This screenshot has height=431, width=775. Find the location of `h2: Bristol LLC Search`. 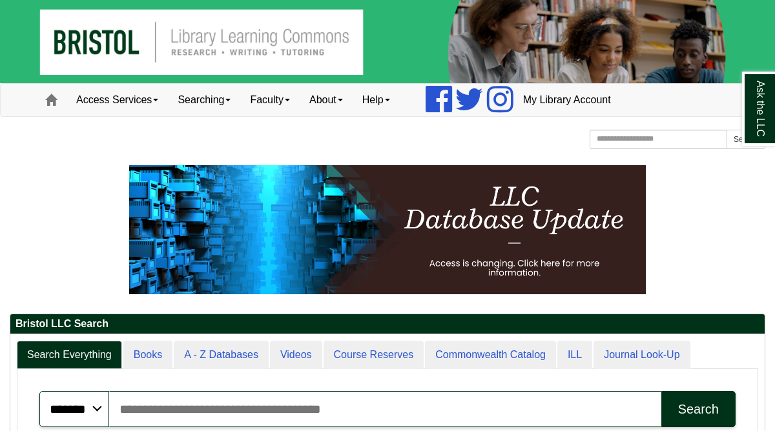

h2: Bristol LLC Search is located at coordinates (388, 324).